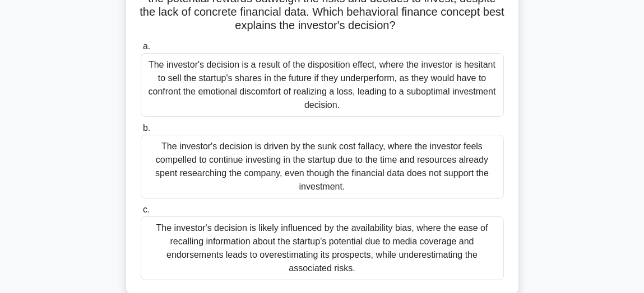 This screenshot has width=644, height=293. What do you see at coordinates (322, 85) in the screenshot?
I see `div: The investor's decision is a result of the disposition effect, where the investor is hesitant to ...` at bounding box center [322, 85].